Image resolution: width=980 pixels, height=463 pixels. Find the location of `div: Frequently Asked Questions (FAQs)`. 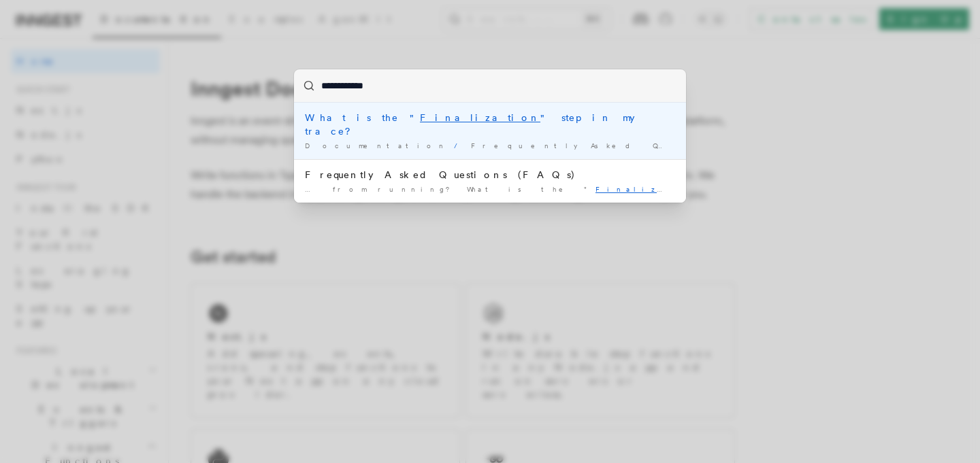

div: Frequently Asked Questions (FAQs) is located at coordinates (490, 175).